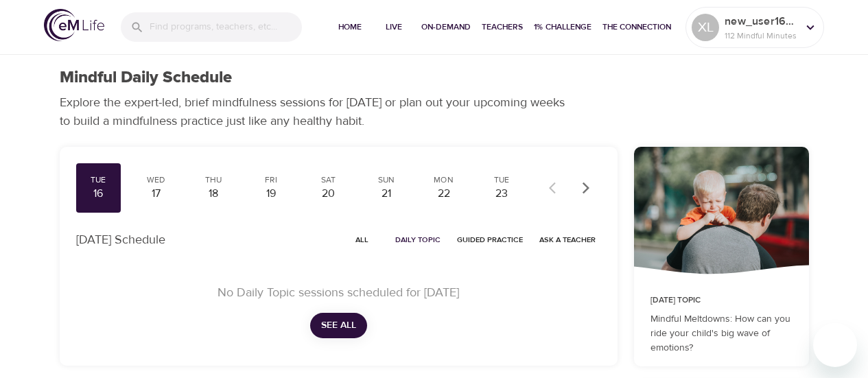 Image resolution: width=868 pixels, height=378 pixels. What do you see at coordinates (444, 193) in the screenshot?
I see `div: 22` at bounding box center [444, 193].